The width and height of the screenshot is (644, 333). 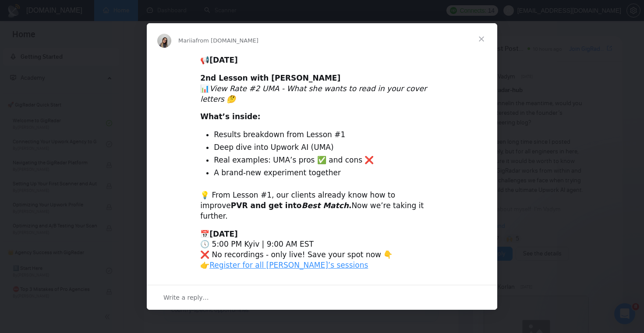 I want to click on img: Profile image for Mariia, so click(x=164, y=41).